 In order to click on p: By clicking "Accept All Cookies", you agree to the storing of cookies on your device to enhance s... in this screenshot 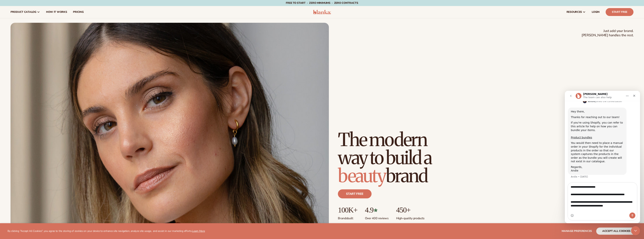, I will do `click(106, 231)`.